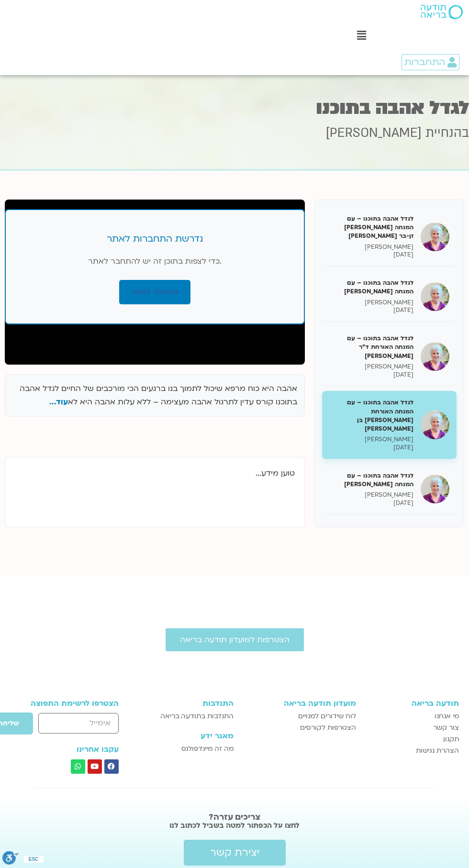 The width and height of the screenshot is (469, 868). Describe the element at coordinates (327, 717) in the screenshot. I see `span: לוח שידורים למנויים` at that location.